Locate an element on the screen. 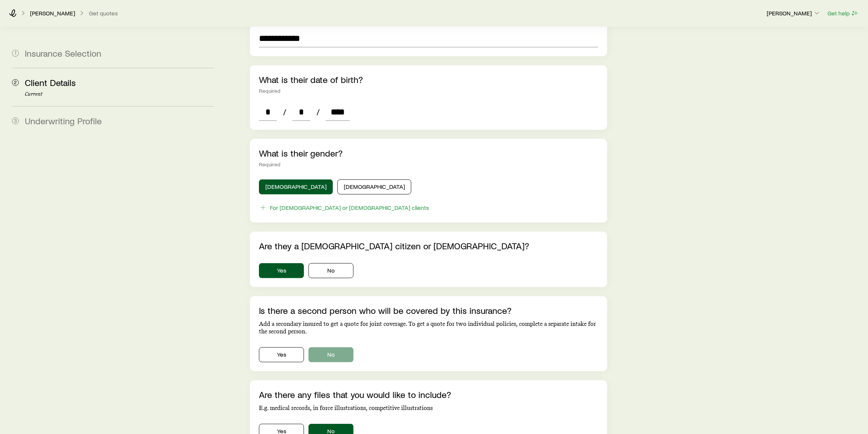 This screenshot has height=434, width=868. p: Add a secondary insured to get a quote for joint coverage. To get a quote for two individual poli... is located at coordinates (428, 328).